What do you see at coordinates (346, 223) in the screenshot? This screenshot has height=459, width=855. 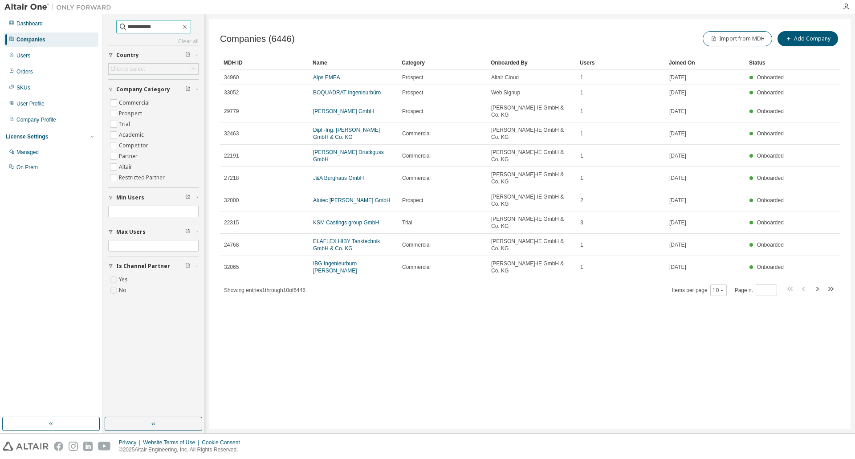 I see `a: KSM Castings group GmbH` at bounding box center [346, 223].